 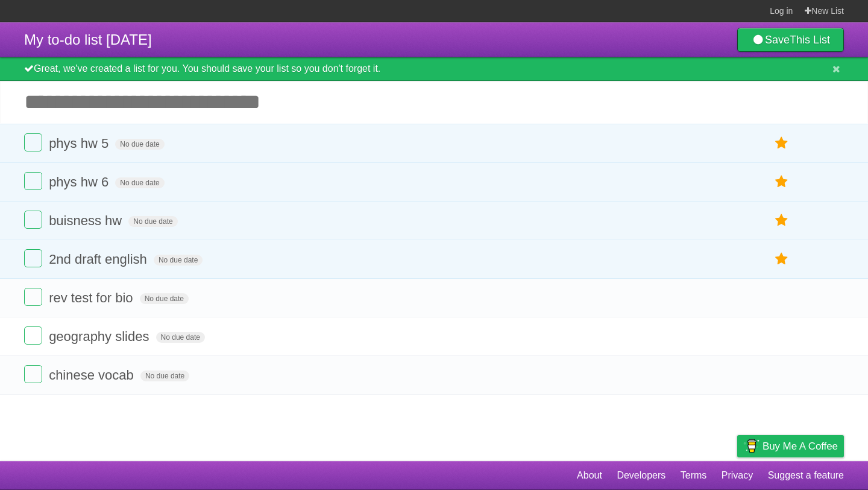 What do you see at coordinates (799, 446) in the screenshot?
I see `span: Buy me a coffee` at bounding box center [799, 446].